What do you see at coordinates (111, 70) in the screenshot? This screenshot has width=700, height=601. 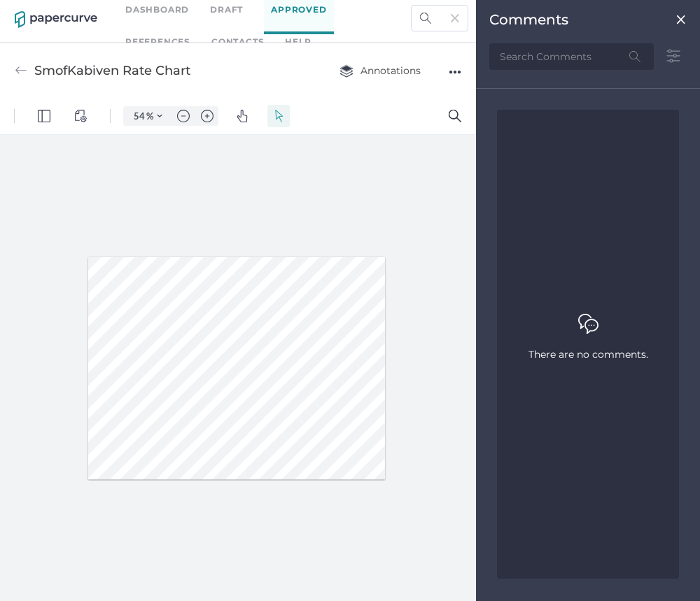 I see `div: SmofKabiven Rate Chart` at bounding box center [111, 70].